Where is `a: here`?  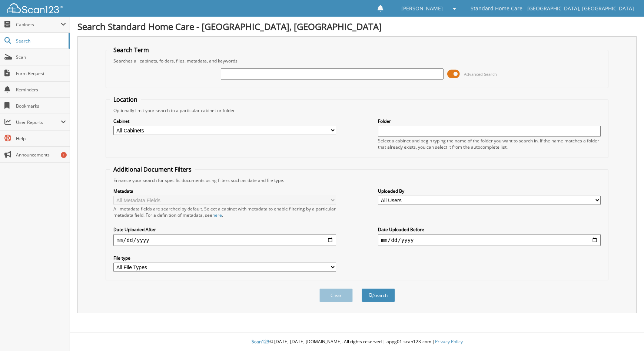 a: here is located at coordinates (217, 215).